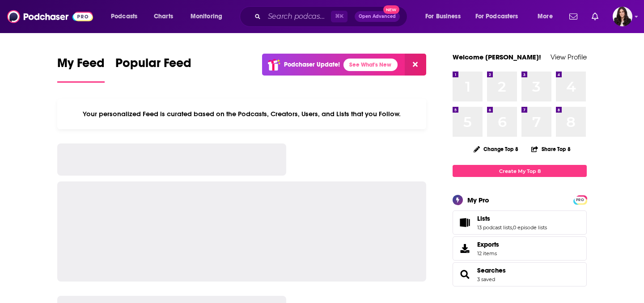 This screenshot has height=303, width=644. I want to click on span: Charts, so click(163, 16).